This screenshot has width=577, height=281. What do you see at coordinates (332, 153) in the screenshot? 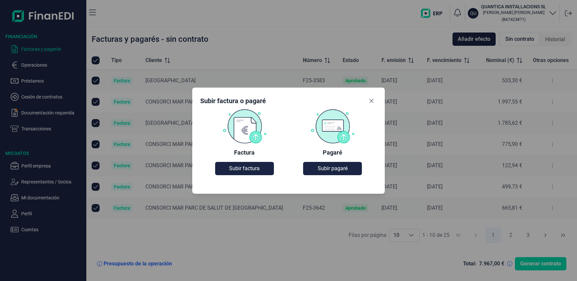
I see `div: Pagaré` at bounding box center [332, 153].